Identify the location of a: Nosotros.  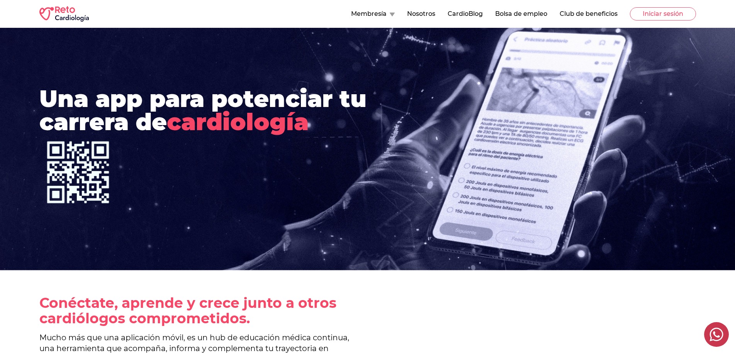
(421, 14).